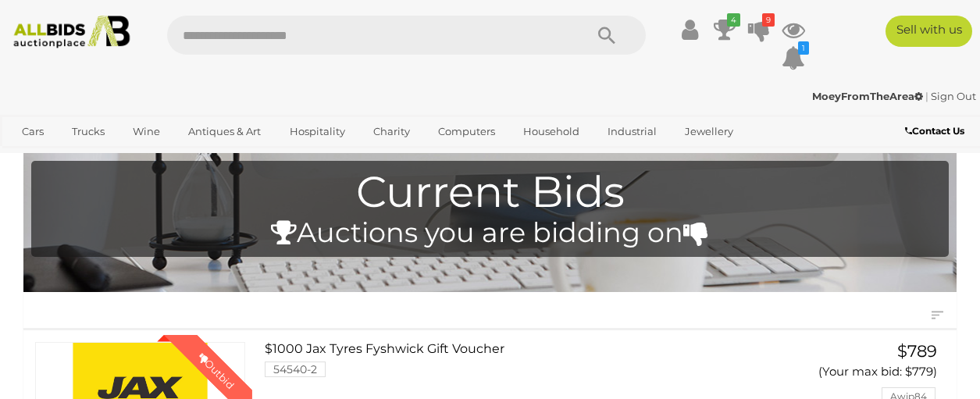 Image resolution: width=980 pixels, height=399 pixels. Describe the element at coordinates (868, 96) in the screenshot. I see `strong: MoeyFromTheArea` at that location.